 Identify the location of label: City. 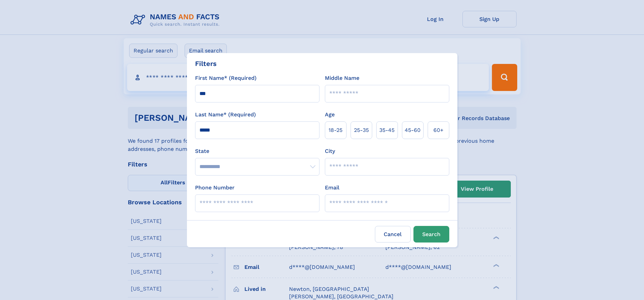
(330, 151).